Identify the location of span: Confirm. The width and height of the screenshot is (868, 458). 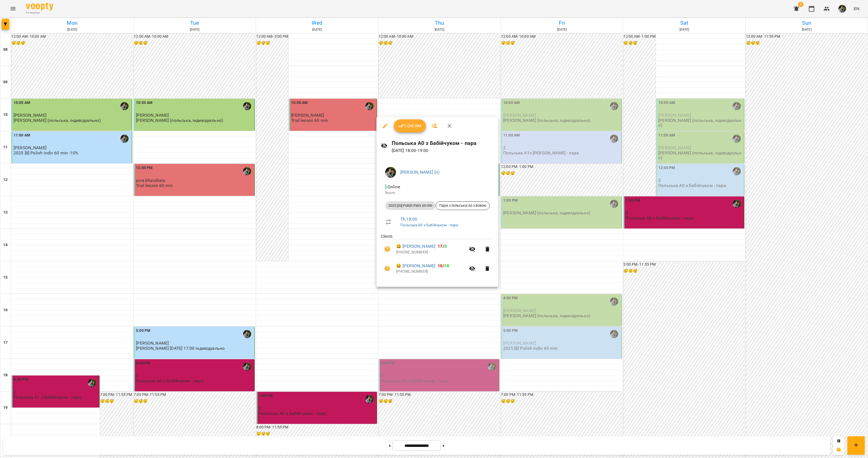
(410, 126).